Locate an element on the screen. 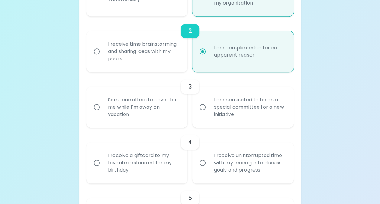 Image resolution: width=380 pixels, height=204 pixels. h6: 3 is located at coordinates (190, 86).